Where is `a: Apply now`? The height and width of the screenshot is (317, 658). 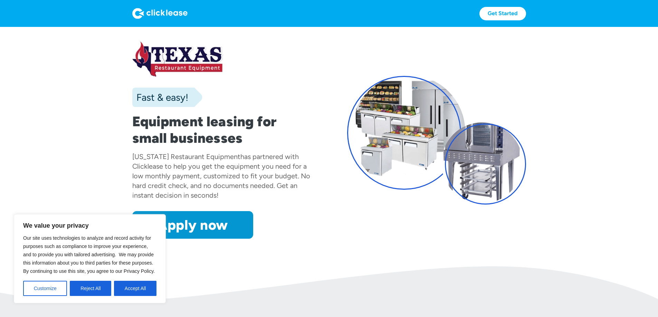
a: Apply now is located at coordinates (193, 225).